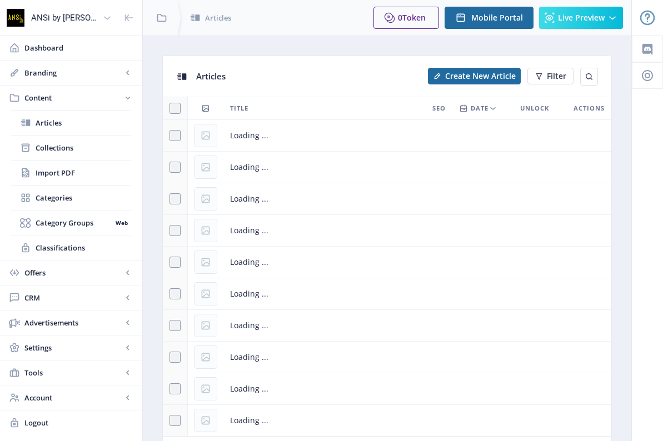 The width and height of the screenshot is (663, 441). Describe the element at coordinates (71, 223) in the screenshot. I see `a: Category GroupsWeb` at that location.